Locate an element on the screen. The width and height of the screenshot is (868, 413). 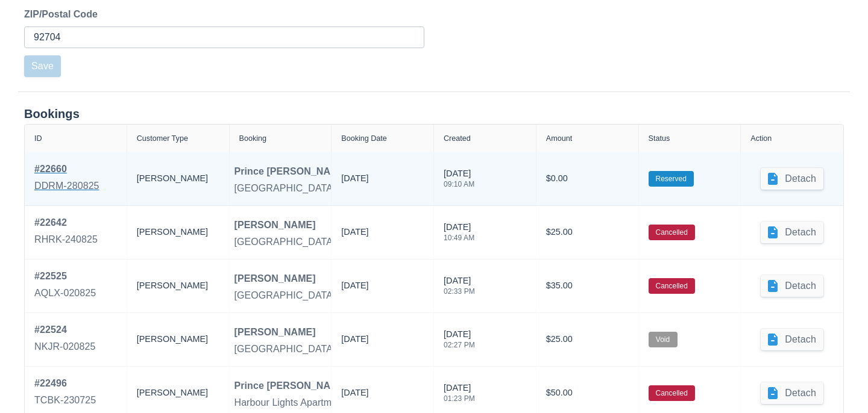
a: #22525AQLX-020825 is located at coordinates (65, 286).